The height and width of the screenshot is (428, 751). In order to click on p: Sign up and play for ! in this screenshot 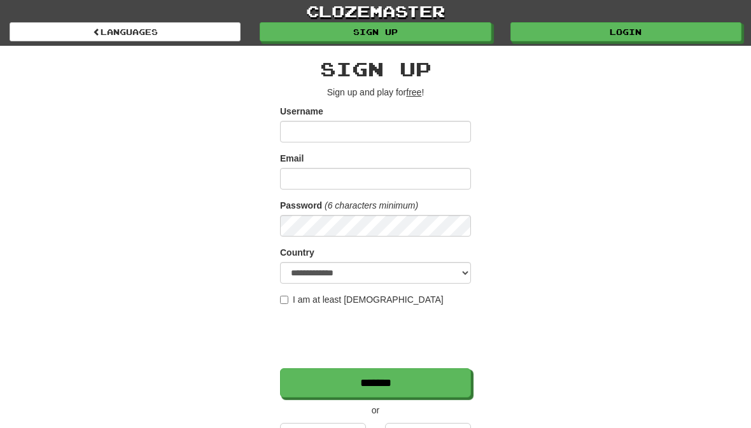, I will do `click(375, 92)`.